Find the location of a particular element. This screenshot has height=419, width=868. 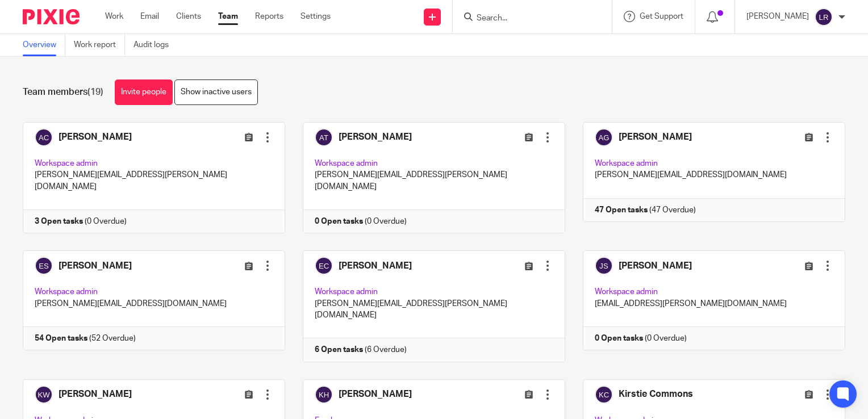

a: Work report is located at coordinates (99, 45).